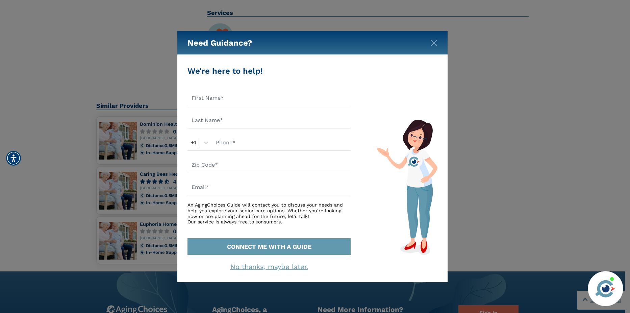 The image size is (630, 313). I want to click on h5: Need Guidance?, so click(220, 43).